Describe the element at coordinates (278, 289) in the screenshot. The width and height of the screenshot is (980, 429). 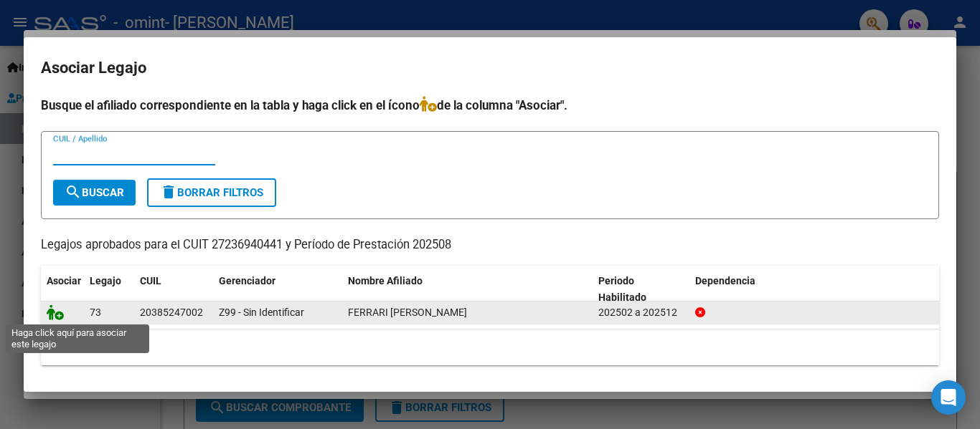
I see `datatable-header-cell: Gerenciador` at that location.